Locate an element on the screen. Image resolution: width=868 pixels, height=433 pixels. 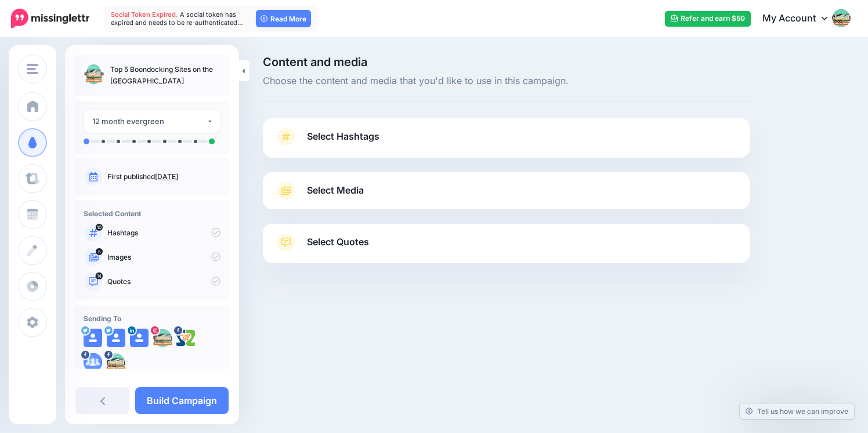
a: Tell us how we can improve is located at coordinates (796, 411).